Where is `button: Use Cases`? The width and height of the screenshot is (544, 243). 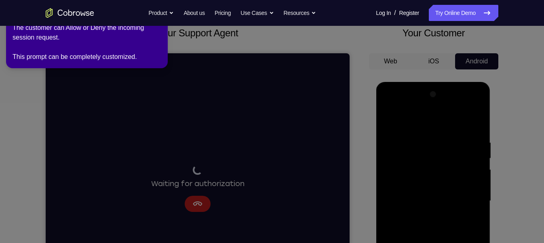 button: Use Cases is located at coordinates (257, 13).